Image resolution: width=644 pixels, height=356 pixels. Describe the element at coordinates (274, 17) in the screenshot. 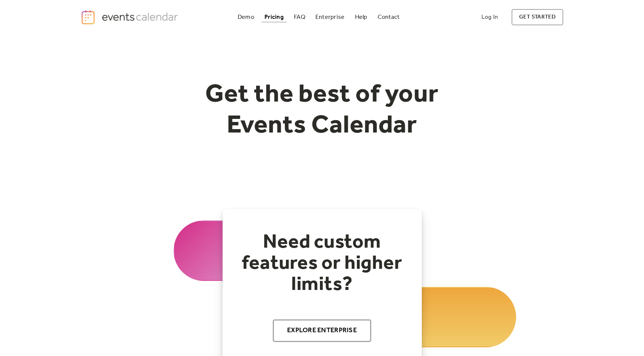

I see `a: Pricing` at that location.